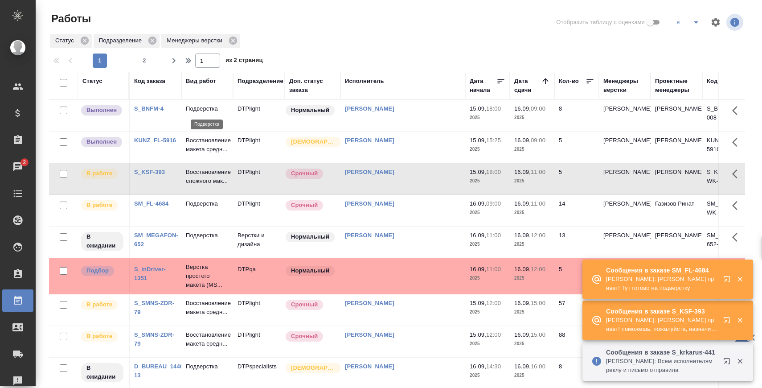 This screenshot has width=762, height=388. I want to click on p: Подразделение, so click(122, 41).